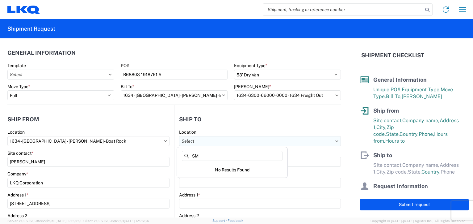  I want to click on a: Support, so click(220, 220).